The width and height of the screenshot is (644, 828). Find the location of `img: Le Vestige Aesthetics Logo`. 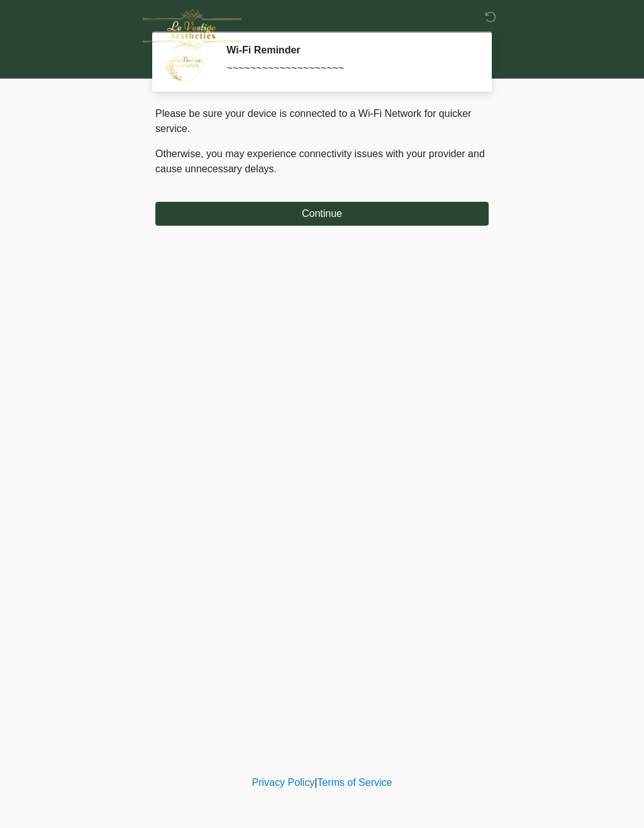

img: Le Vestige Aesthetics Logo is located at coordinates (192, 30).